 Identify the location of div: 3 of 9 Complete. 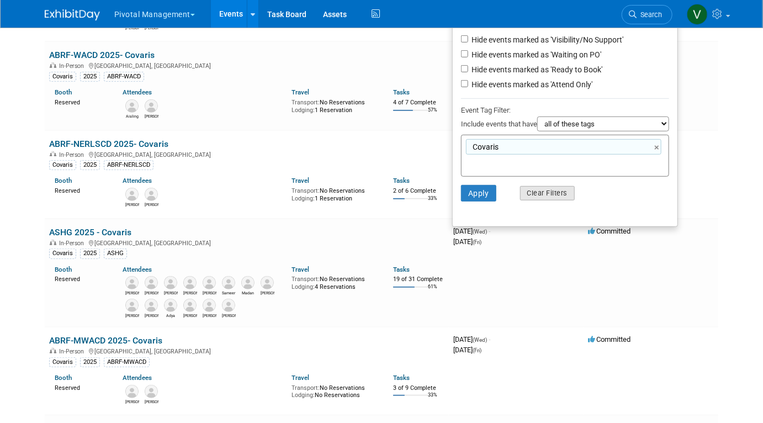
(419, 388).